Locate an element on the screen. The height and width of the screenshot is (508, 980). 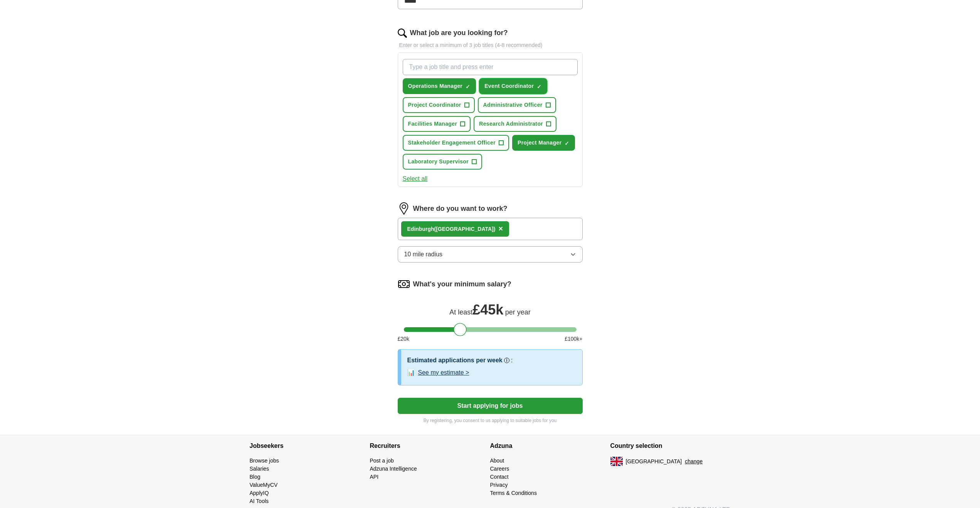
span: Facilities Manager is located at coordinates (433, 124).